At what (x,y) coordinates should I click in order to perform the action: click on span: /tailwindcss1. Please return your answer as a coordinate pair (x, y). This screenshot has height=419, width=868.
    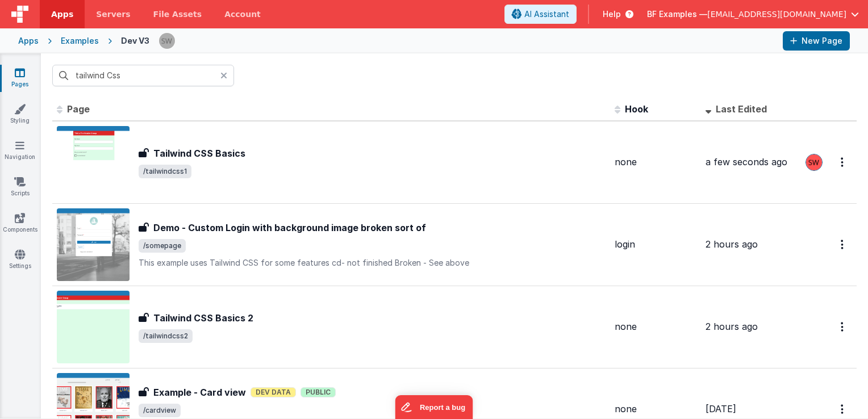
    Looking at the image, I should click on (165, 171).